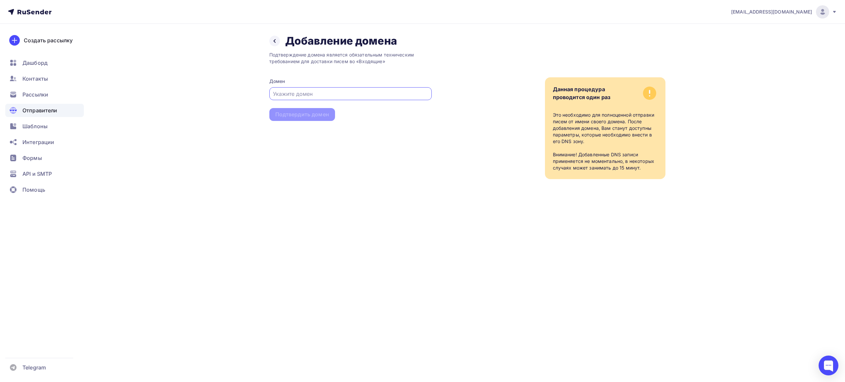 The image size is (845, 382). I want to click on span: Помощь, so click(34, 190).